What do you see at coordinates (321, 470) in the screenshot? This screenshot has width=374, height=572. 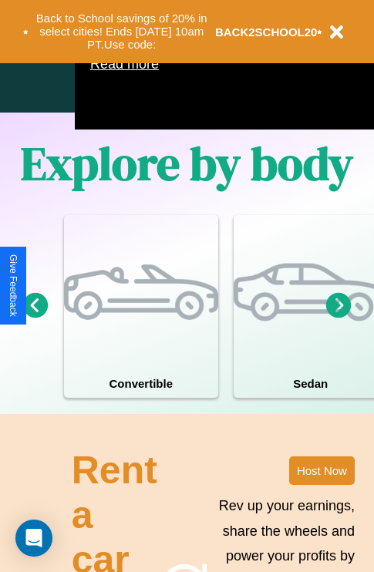 I see `button: Host Now` at bounding box center [321, 470].